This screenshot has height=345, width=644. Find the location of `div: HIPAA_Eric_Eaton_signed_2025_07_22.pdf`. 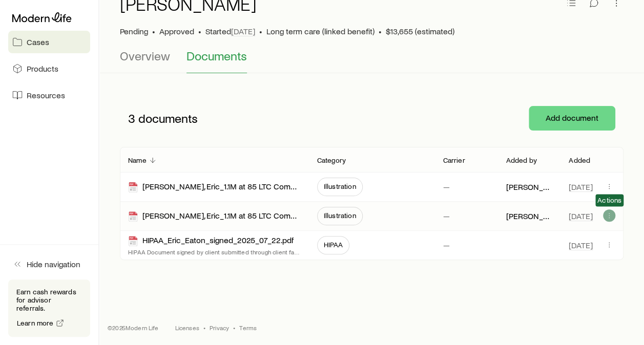

div: HIPAA_Eric_Eaton_signed_2025_07_22.pdf is located at coordinates (211, 241).